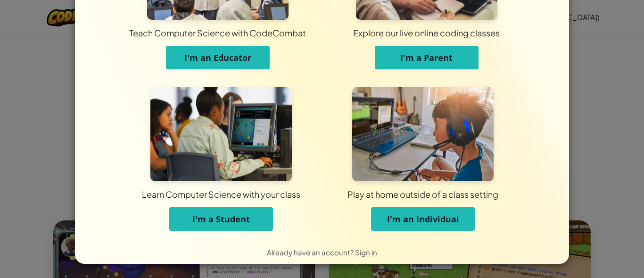 The height and width of the screenshot is (278, 644). I want to click on img: For Students, so click(221, 134).